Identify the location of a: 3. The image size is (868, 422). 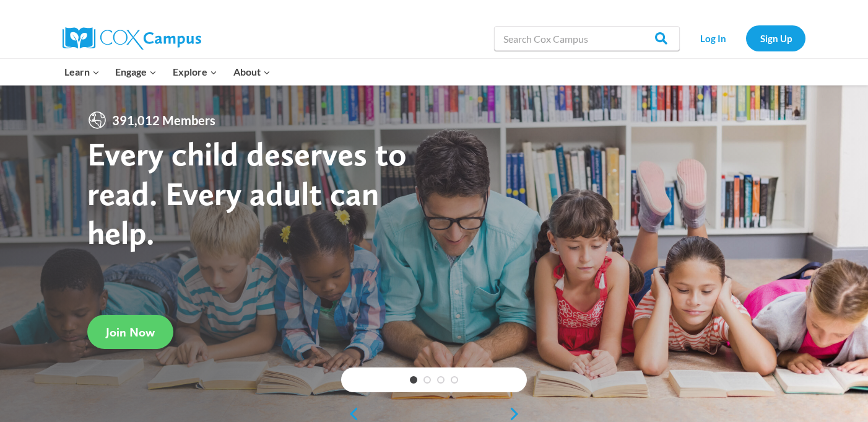
(441, 380).